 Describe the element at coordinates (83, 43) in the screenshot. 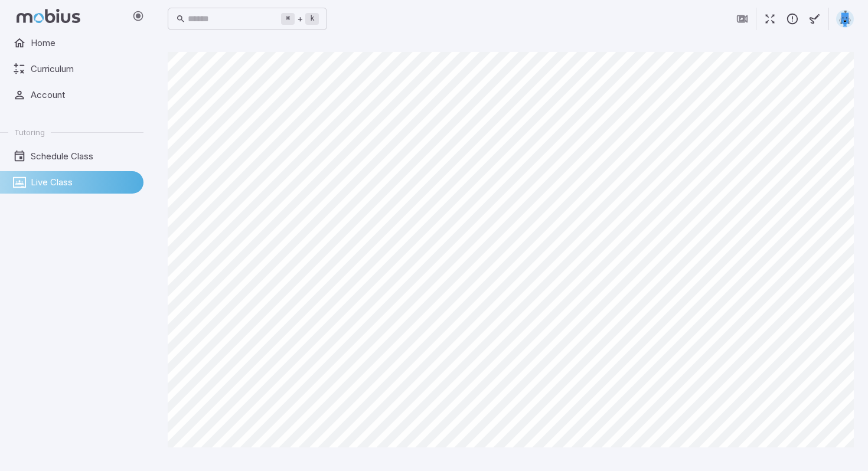

I see `span: Home` at that location.